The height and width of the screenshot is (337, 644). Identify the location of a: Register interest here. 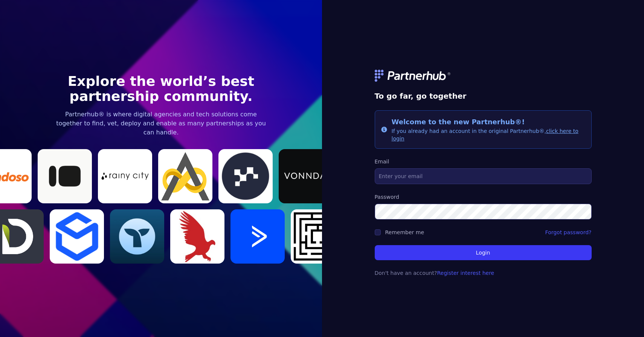
(465, 273).